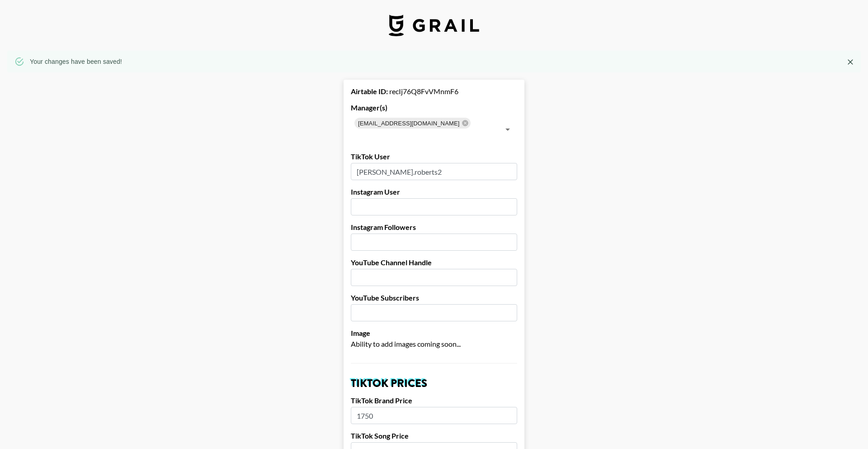 Image resolution: width=868 pixels, height=449 pixels. I want to click on label: TikTok User, so click(434, 156).